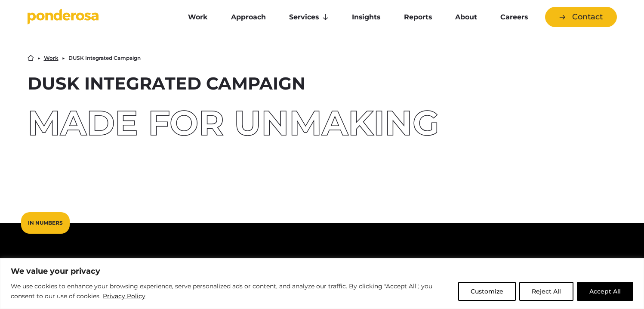  Describe the element at coordinates (418, 17) in the screenshot. I see `a: Reports` at that location.